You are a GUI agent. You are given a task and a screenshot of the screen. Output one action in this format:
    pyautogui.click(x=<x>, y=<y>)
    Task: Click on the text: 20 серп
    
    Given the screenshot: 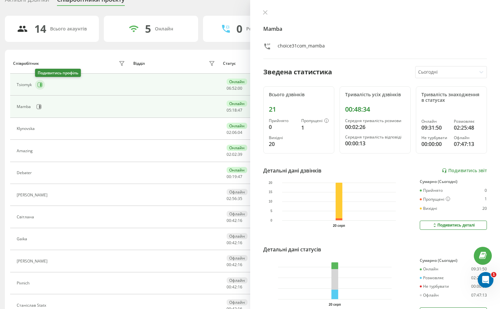 What is the action you would take?
    pyautogui.click(x=339, y=226)
    